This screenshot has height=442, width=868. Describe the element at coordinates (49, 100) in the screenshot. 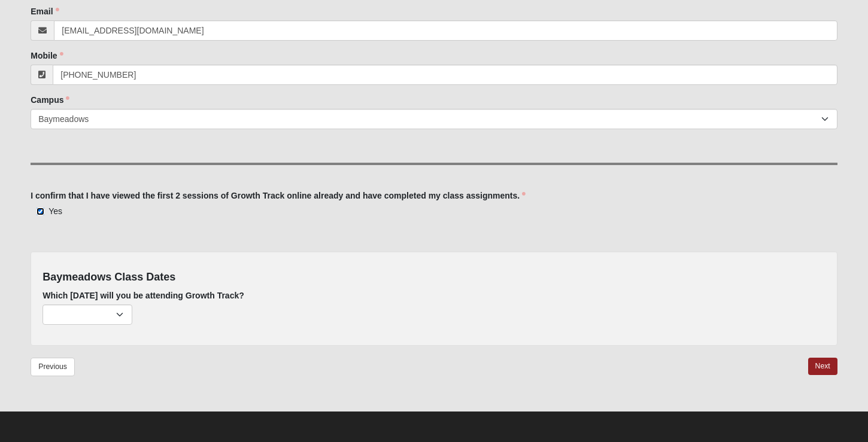

I see `label: Campus` at that location.